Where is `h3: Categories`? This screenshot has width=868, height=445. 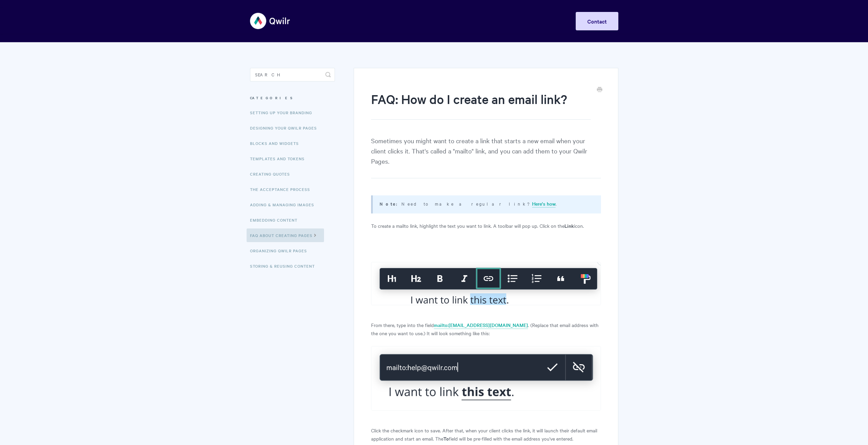 h3: Categories is located at coordinates (292, 98).